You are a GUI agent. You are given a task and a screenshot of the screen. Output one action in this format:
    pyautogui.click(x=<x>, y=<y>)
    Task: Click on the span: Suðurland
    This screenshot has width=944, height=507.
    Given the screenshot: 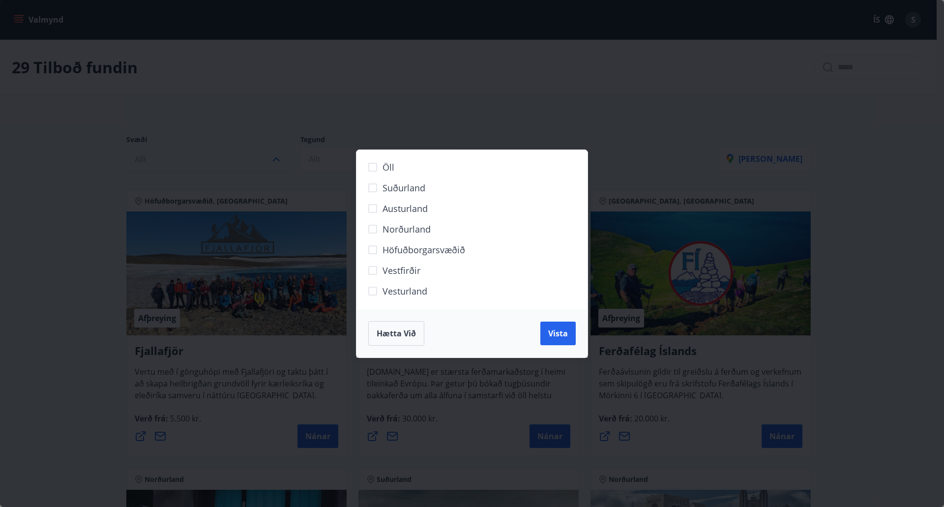 What is the action you would take?
    pyautogui.click(x=404, y=188)
    